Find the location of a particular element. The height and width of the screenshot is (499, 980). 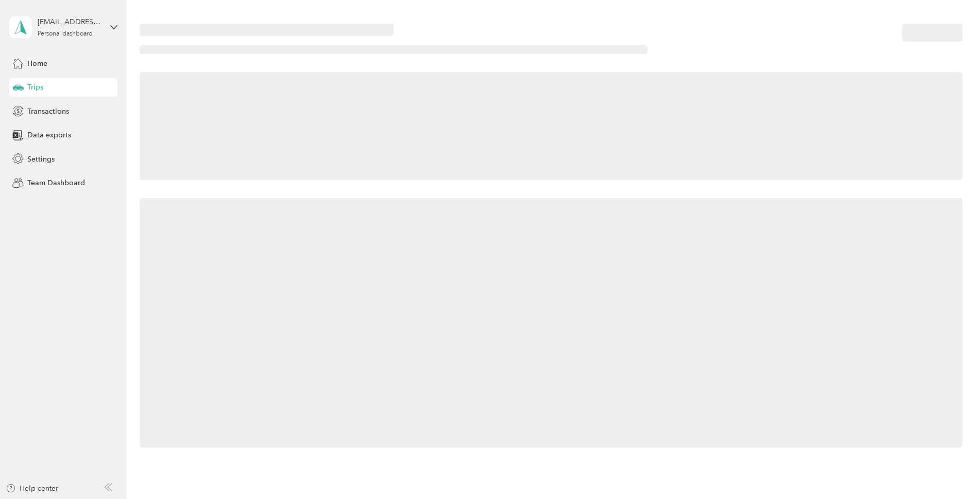

span: Trips is located at coordinates (35, 87).